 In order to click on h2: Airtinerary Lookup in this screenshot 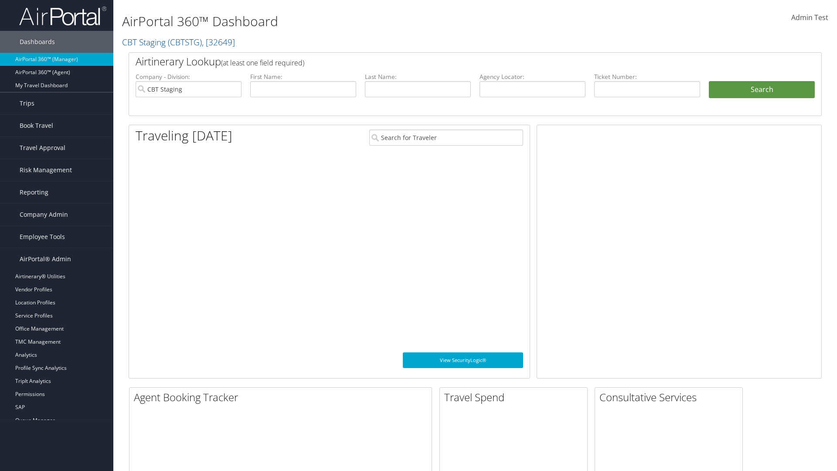, I will do `click(446, 61)`.